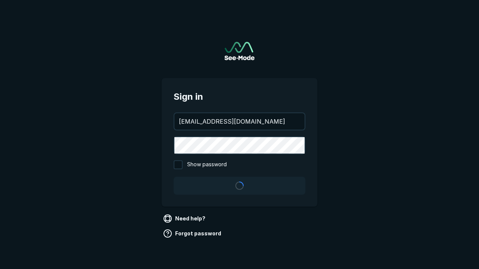 The height and width of the screenshot is (269, 479). I want to click on img: See-Mode Logo, so click(239, 51).